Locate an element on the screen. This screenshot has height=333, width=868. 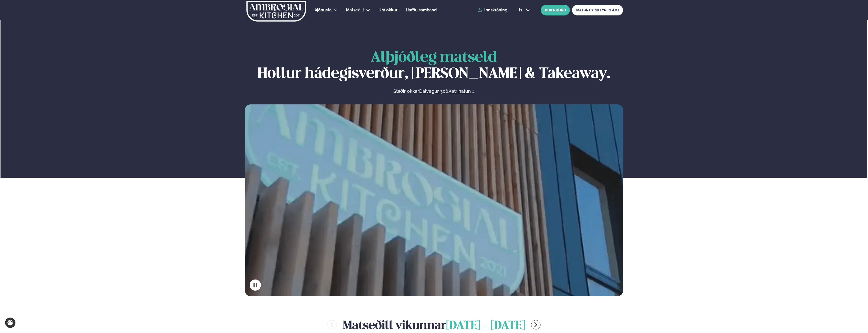
span: Hafðu samband is located at coordinates (422, 10).